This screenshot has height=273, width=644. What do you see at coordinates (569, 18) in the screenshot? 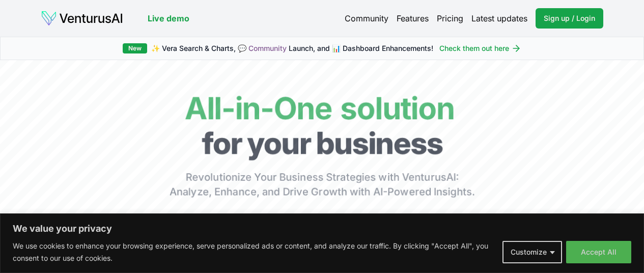
I see `a: Sign up / Login` at bounding box center [569, 18].